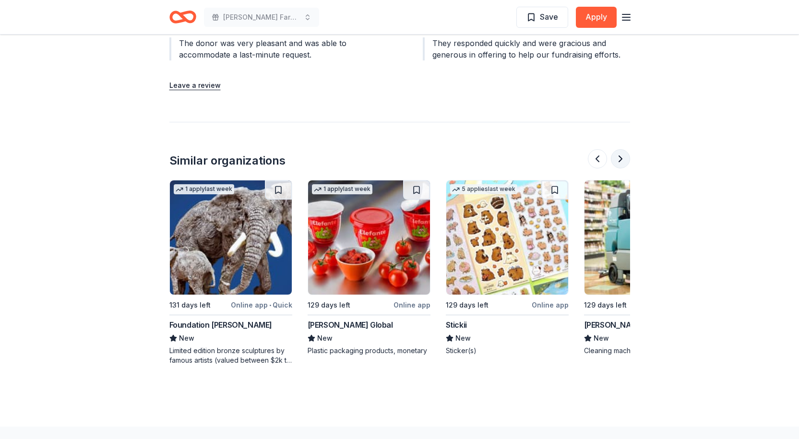  Describe the element at coordinates (195, 85) in the screenshot. I see `button: Leave a review` at that location.